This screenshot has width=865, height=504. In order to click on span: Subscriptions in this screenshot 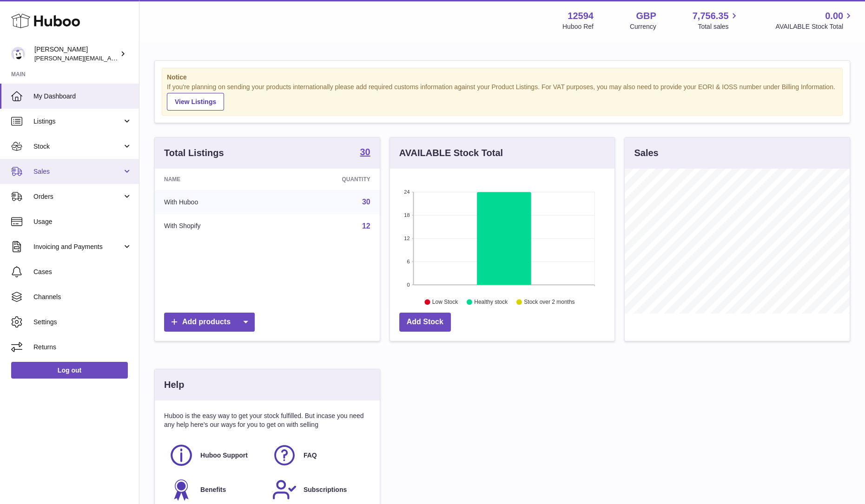, I will do `click(325, 490)`.